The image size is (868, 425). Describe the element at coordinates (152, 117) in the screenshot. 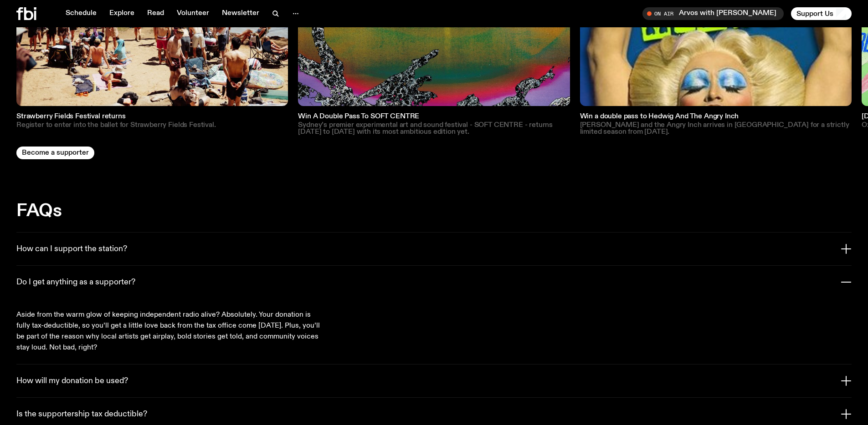

I see `h3: Strawberry Fields Festival returns` at that location.